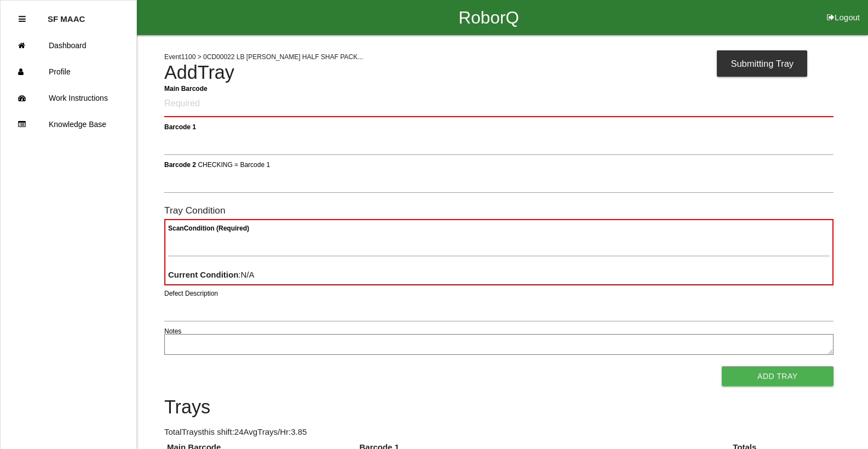 This screenshot has height=449, width=868. Describe the element at coordinates (22, 19) in the screenshot. I see `div: Close` at that location.